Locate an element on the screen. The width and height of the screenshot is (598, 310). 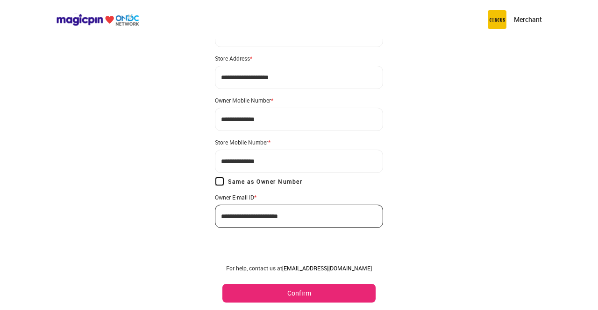
button: Confirm is located at coordinates (299, 294).